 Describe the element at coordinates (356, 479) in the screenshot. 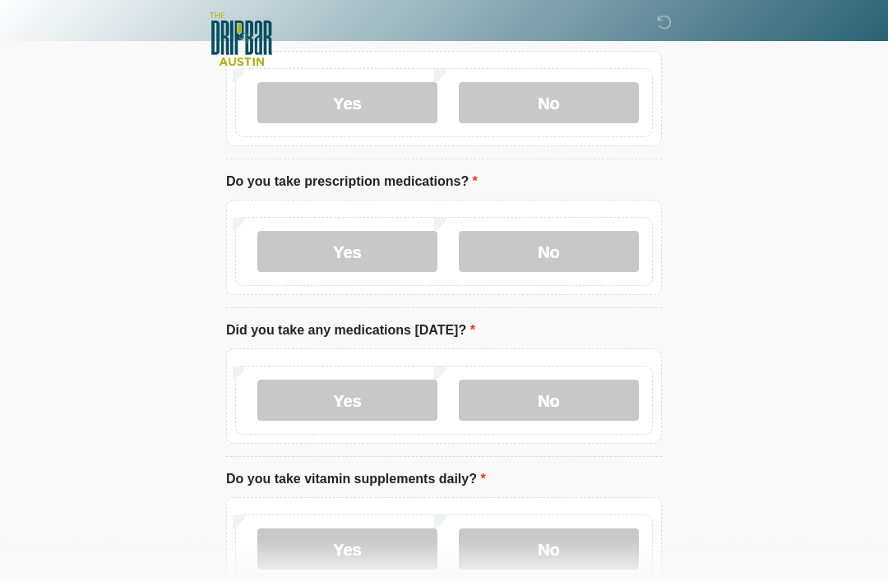

I see `label: Do you take vitamin supplements daily?` at that location.